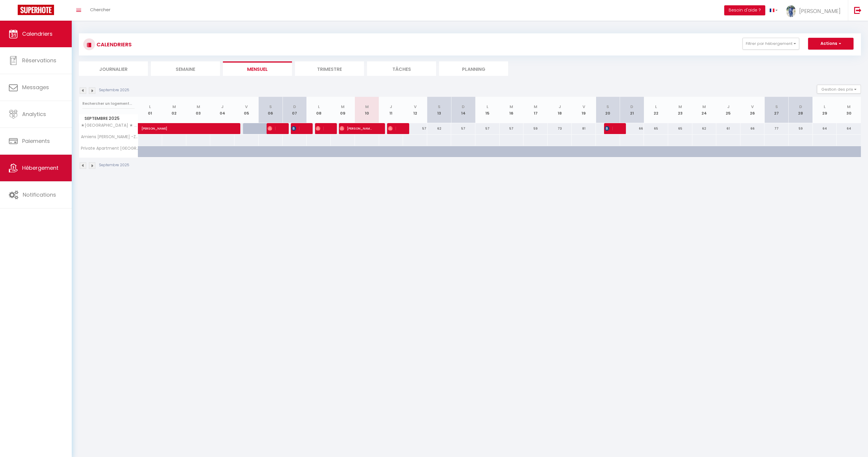 The height and width of the screenshot is (457, 868). Describe the element at coordinates (801, 110) in the screenshot. I see `th: 28` at that location.